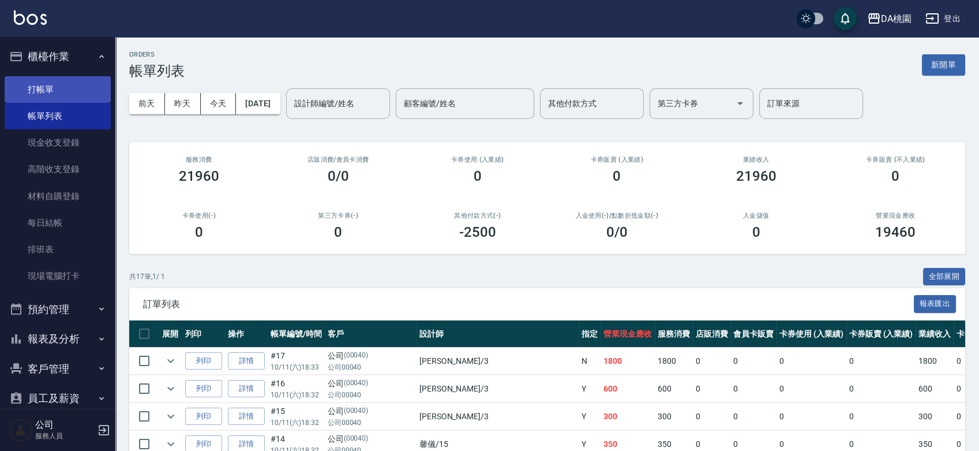  What do you see at coordinates (65, 425) in the screenshot?
I see `h5: 公司` at bounding box center [65, 425].